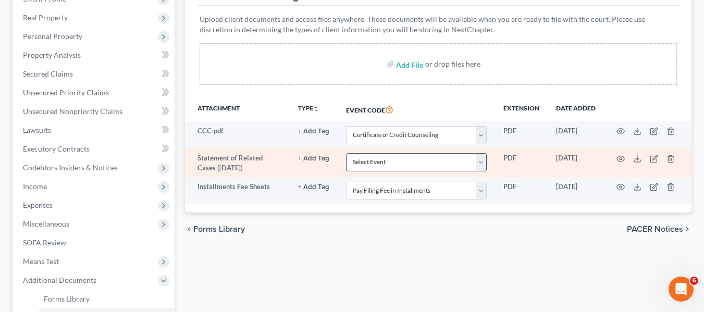 The image size is (704, 312). What do you see at coordinates (44, 242) in the screenshot?
I see `span: SOFA Review` at bounding box center [44, 242].